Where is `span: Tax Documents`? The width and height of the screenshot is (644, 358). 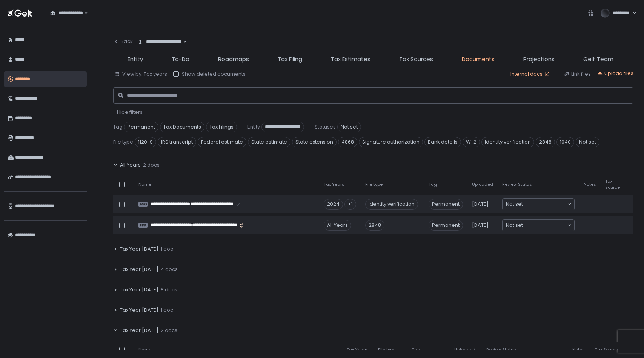
span: Tax Documents is located at coordinates (182, 127).